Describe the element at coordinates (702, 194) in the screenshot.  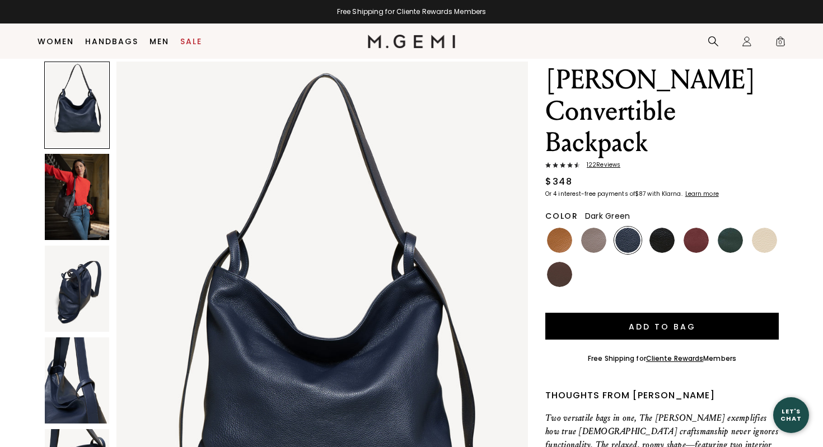
I see `klarna-placement-style-cta: Learn more` at that location.